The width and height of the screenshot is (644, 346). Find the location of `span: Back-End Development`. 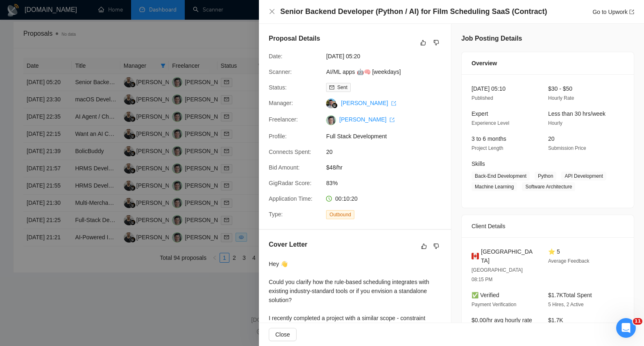

span: Back-End Development is located at coordinates (501, 176).